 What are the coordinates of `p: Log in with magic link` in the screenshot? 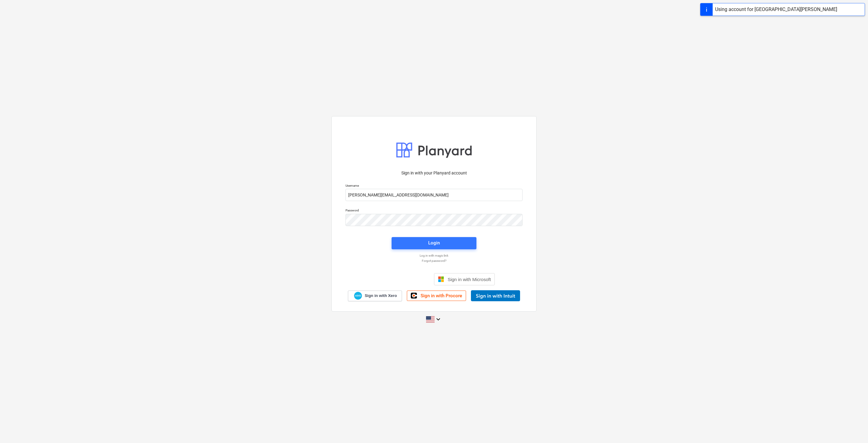 It's located at (434, 256).